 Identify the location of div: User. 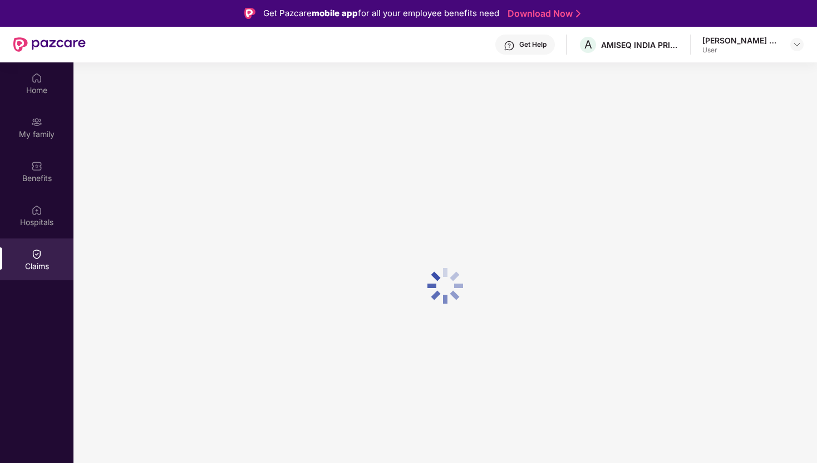
(742, 50).